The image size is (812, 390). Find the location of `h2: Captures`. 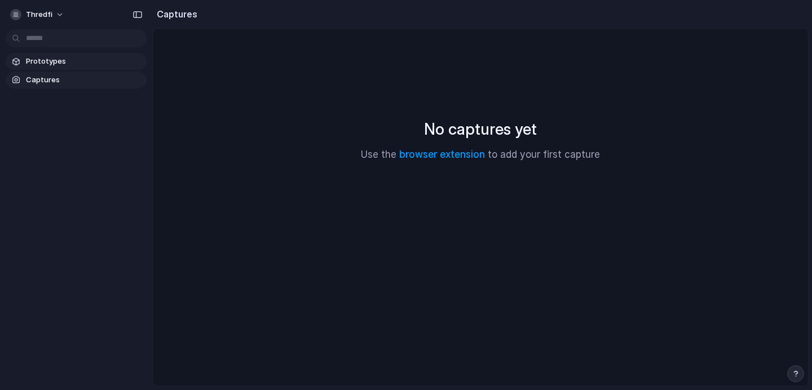

h2: Captures is located at coordinates (175, 14).